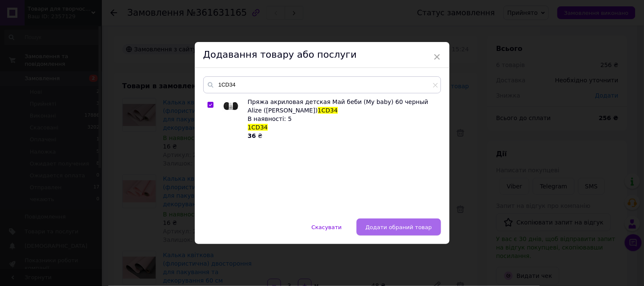 This screenshot has height=286, width=644. Describe the element at coordinates (252, 136) in the screenshot. I see `b: 36` at that location.